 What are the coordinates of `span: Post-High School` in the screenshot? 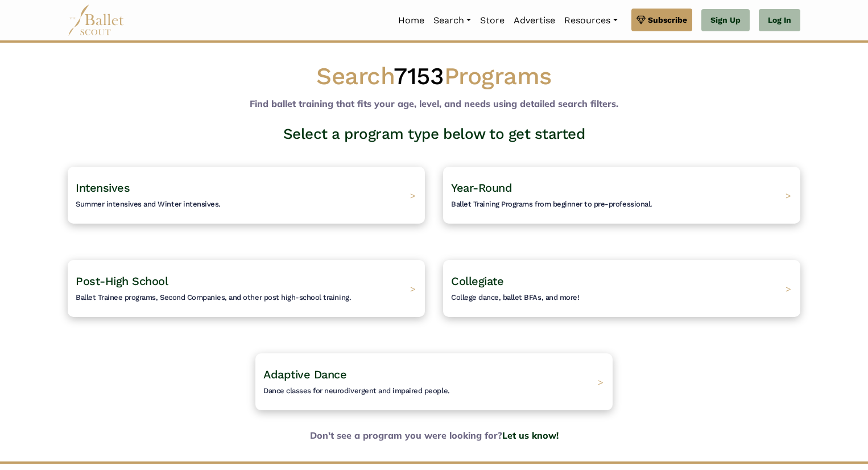 It's located at (121, 281).